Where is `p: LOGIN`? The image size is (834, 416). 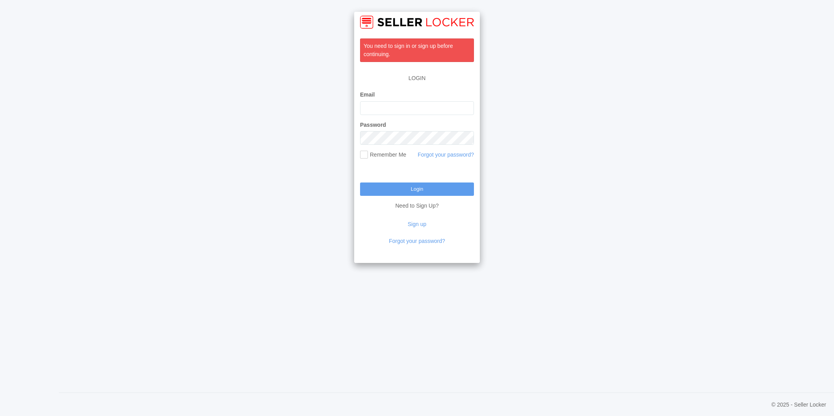 p: LOGIN is located at coordinates (417, 78).